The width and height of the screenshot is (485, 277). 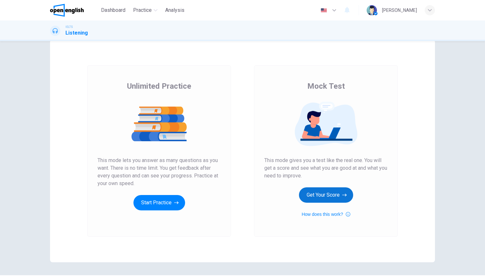 I want to click on a: Analysis, so click(x=175, y=10).